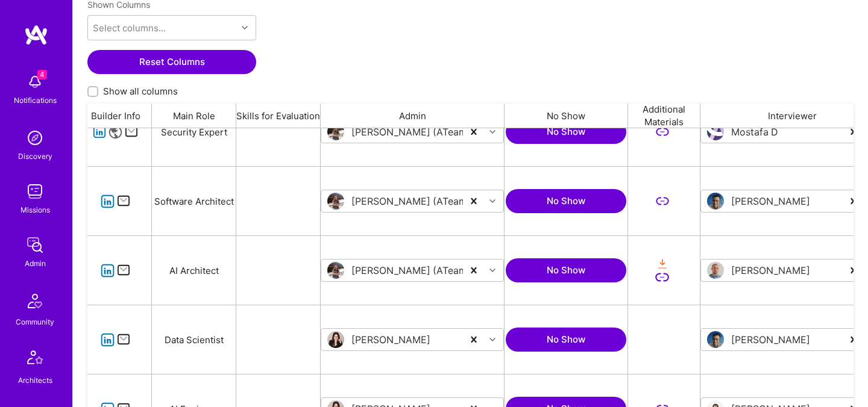 The height and width of the screenshot is (407, 868). What do you see at coordinates (566, 115) in the screenshot?
I see `div: No Show` at bounding box center [566, 115].